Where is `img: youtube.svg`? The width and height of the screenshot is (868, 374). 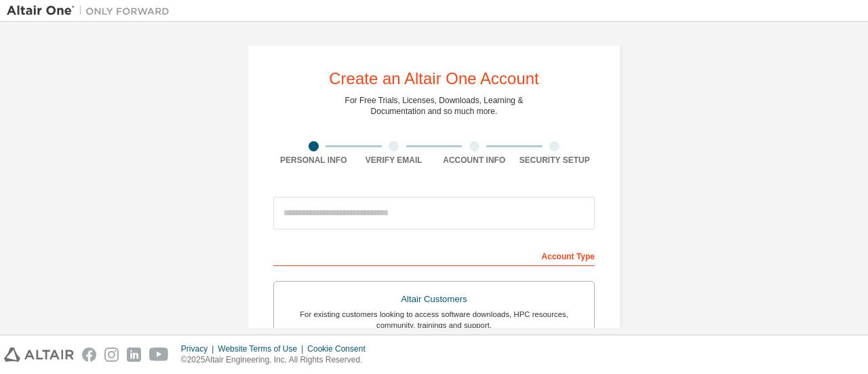
img: youtube.svg is located at coordinates (159, 354).